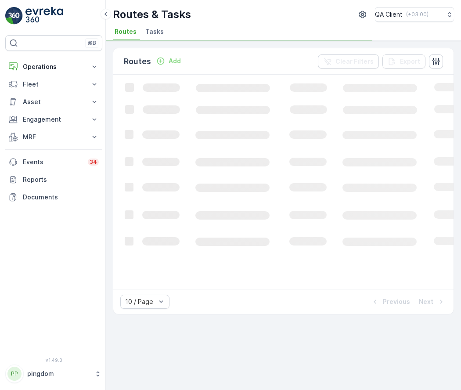  What do you see at coordinates (404, 62) in the screenshot?
I see `button: Export` at bounding box center [404, 62].